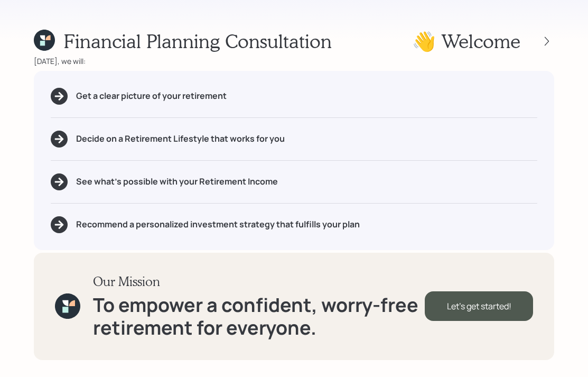  I want to click on h5: Get a clear picture of your retirement, so click(151, 96).